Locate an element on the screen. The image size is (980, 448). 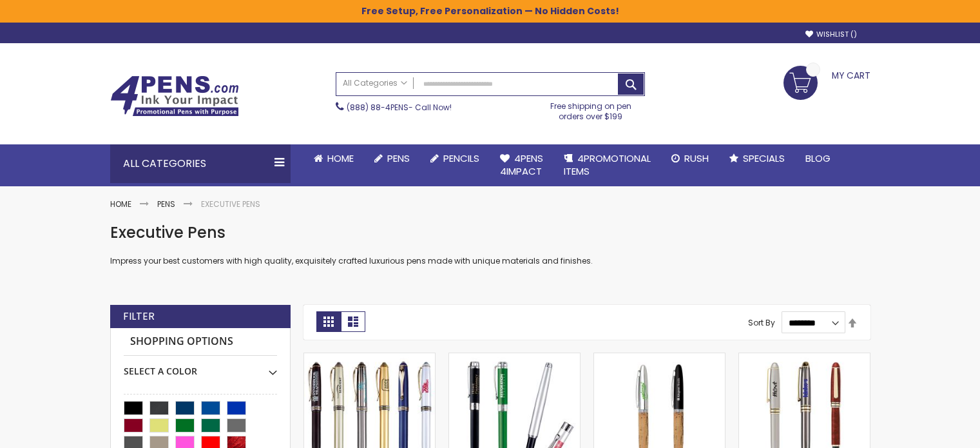
a: Rush is located at coordinates (690, 159).